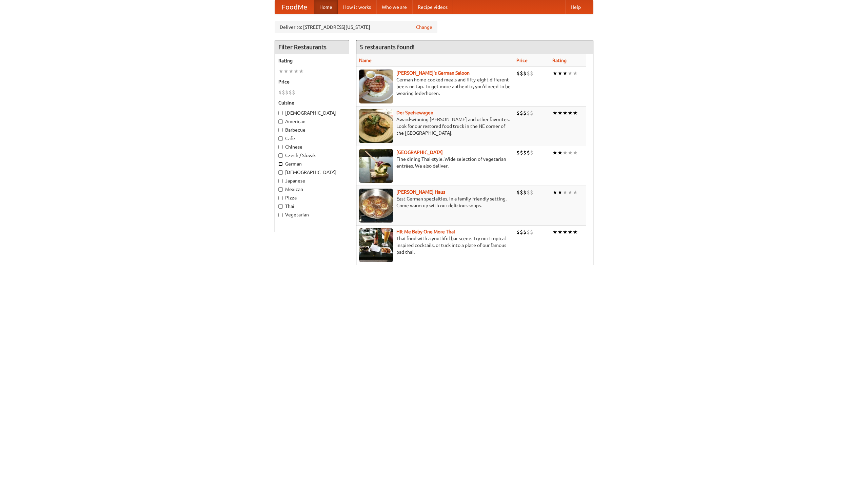 The image size is (868, 480). Describe the element at coordinates (312, 147) in the screenshot. I see `label: Chinese` at that location.